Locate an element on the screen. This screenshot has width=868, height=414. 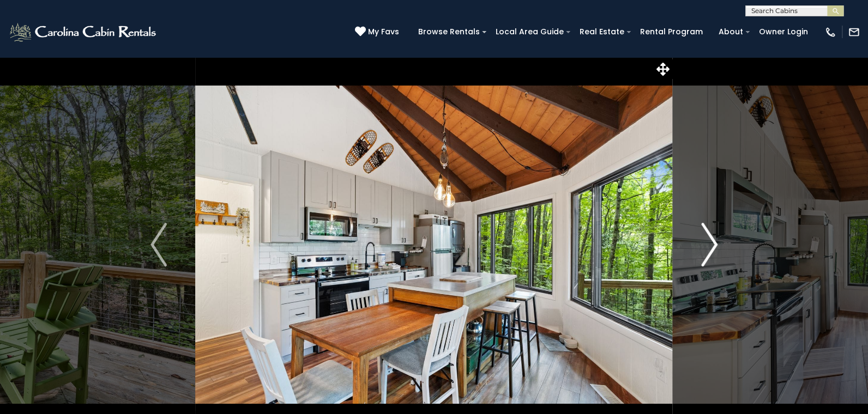
img: phone-regular-white.png is located at coordinates (830, 32).